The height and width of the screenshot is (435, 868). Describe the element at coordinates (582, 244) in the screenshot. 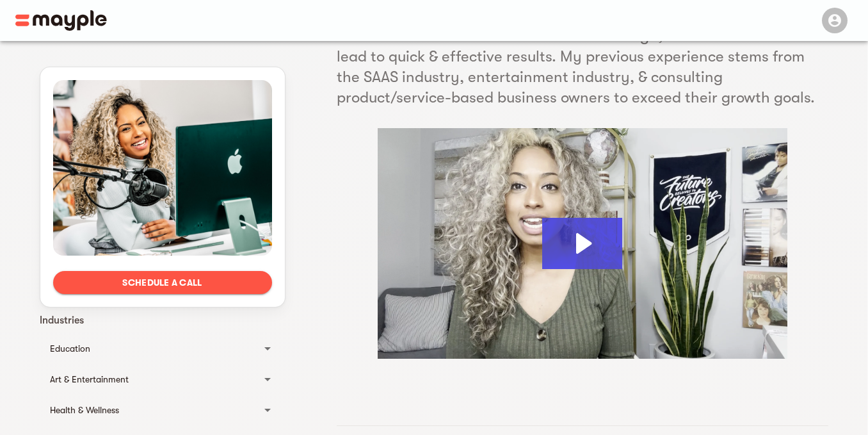

I see `button: Play Video: Angel Marie` at that location.